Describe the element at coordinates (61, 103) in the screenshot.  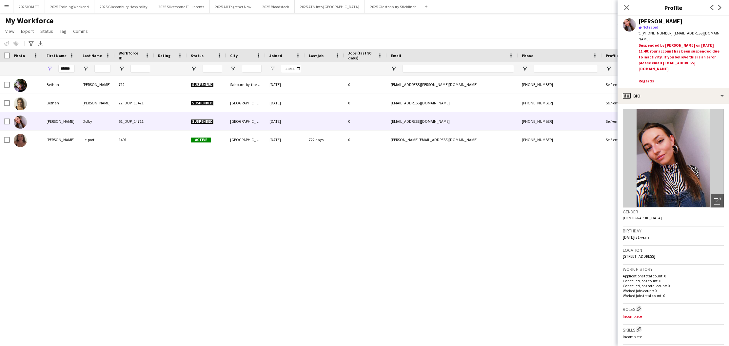
I see `div: Bethan` at that location.